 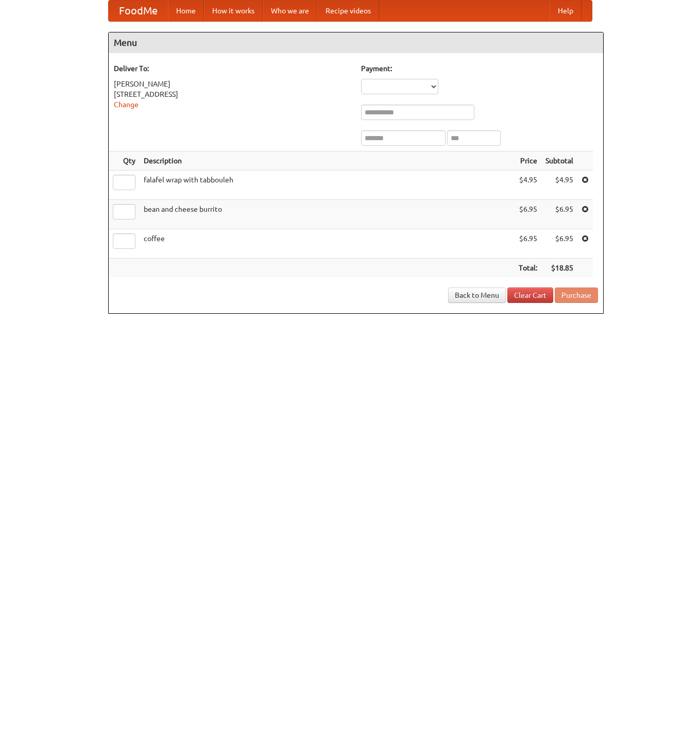 What do you see at coordinates (576, 295) in the screenshot?
I see `button: Purchase` at bounding box center [576, 295].